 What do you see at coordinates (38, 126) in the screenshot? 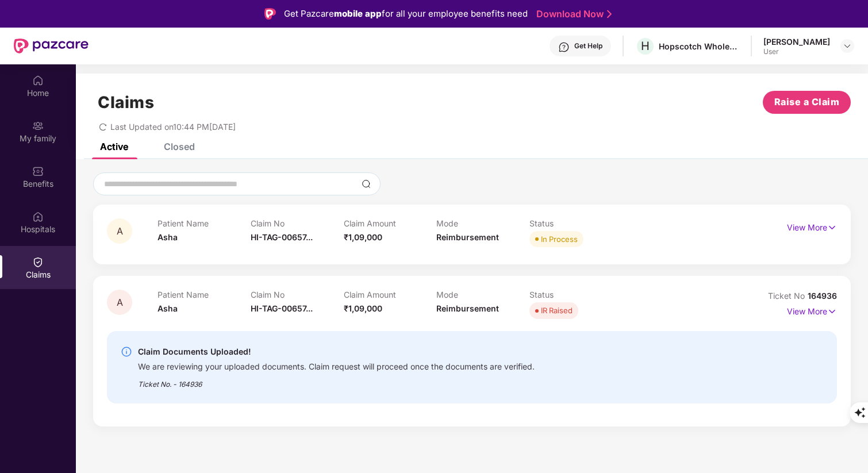
I see `img: svg+xml;base64,PHN2ZyB3aWR0aD0iMjAiIGhlaWdodD0iMjAiIHZpZXdCb3g9IjAgMCAyMCAyMCIgZmlsbD0ibm9uZSIgeG...` at bounding box center [38, 126].